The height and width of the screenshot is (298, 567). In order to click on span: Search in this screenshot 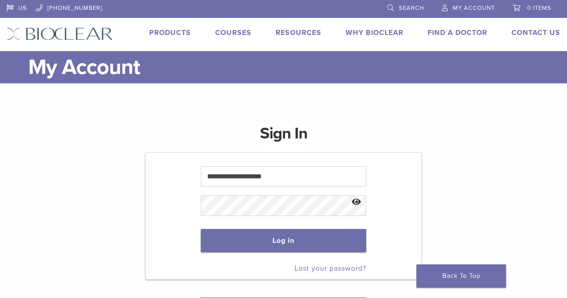, I will do `click(411, 8)`.